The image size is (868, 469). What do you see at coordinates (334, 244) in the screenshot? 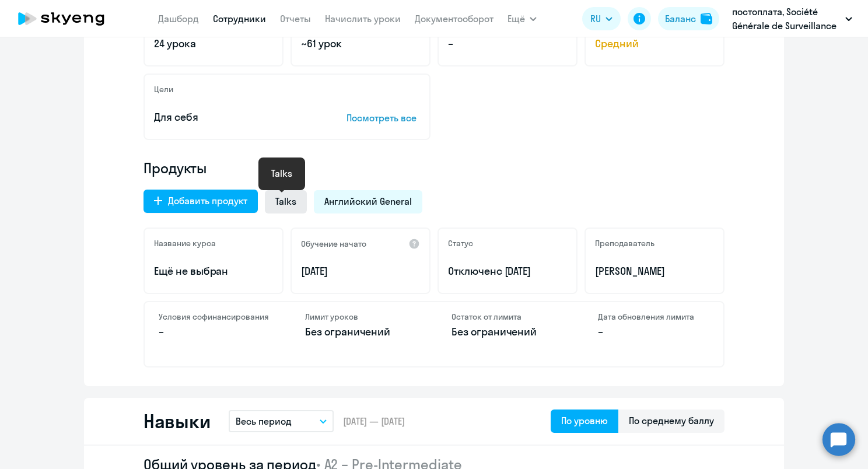
I see `h5: Обучение начато` at bounding box center [334, 244].